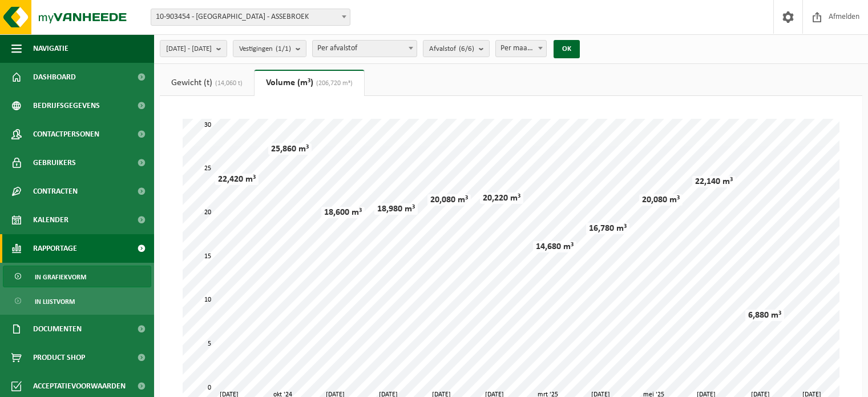 Image resolution: width=868 pixels, height=397 pixels. What do you see at coordinates (290, 149) in the screenshot?
I see `div: 25,860 m³` at bounding box center [290, 149].